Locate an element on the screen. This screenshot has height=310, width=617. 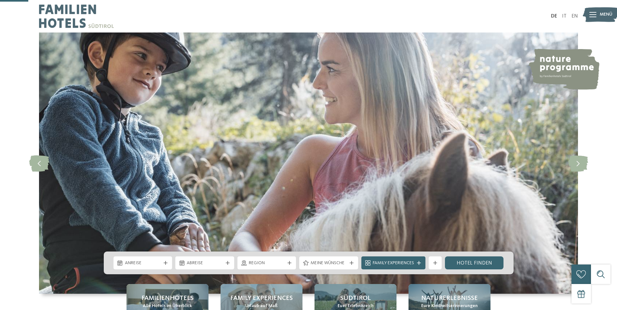
span: Region is located at coordinates (267, 263).